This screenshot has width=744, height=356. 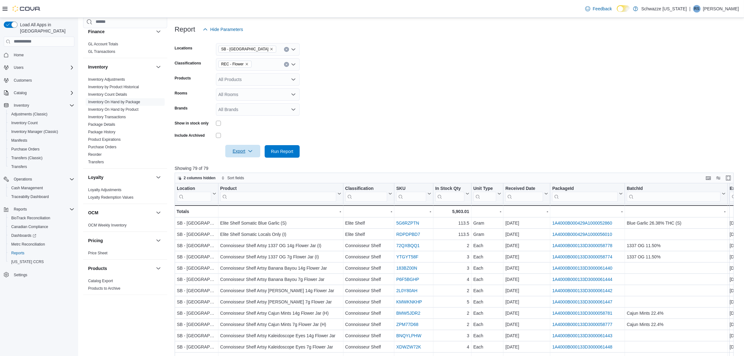 What do you see at coordinates (278, 188) in the screenshot?
I see `div: Product` at bounding box center [278, 188].